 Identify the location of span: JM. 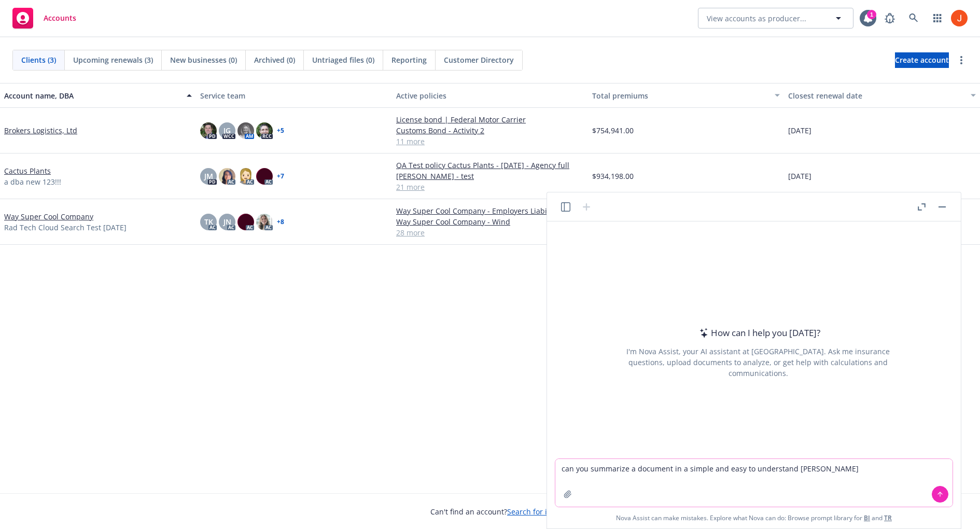
(209, 176).